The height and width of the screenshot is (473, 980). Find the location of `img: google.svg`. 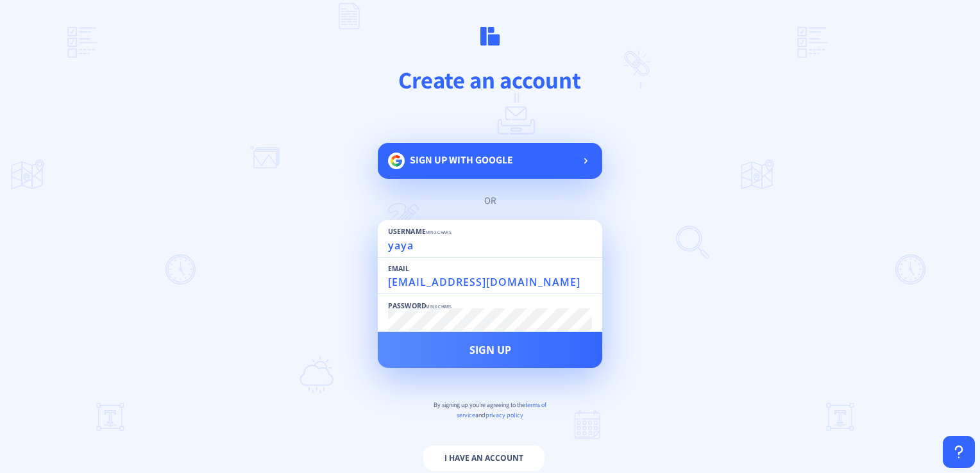

img: google.svg is located at coordinates (397, 161).